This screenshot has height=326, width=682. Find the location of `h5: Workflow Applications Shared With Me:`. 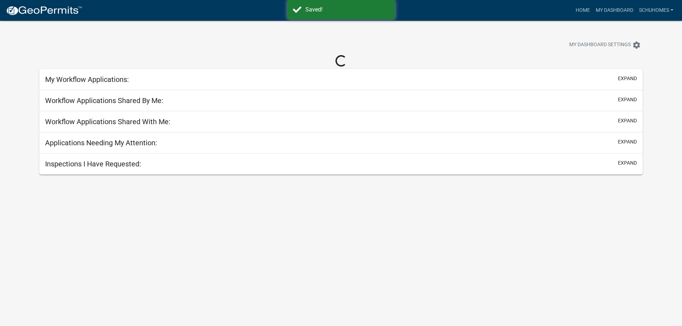

h5: Workflow Applications Shared With Me: is located at coordinates (108, 122).